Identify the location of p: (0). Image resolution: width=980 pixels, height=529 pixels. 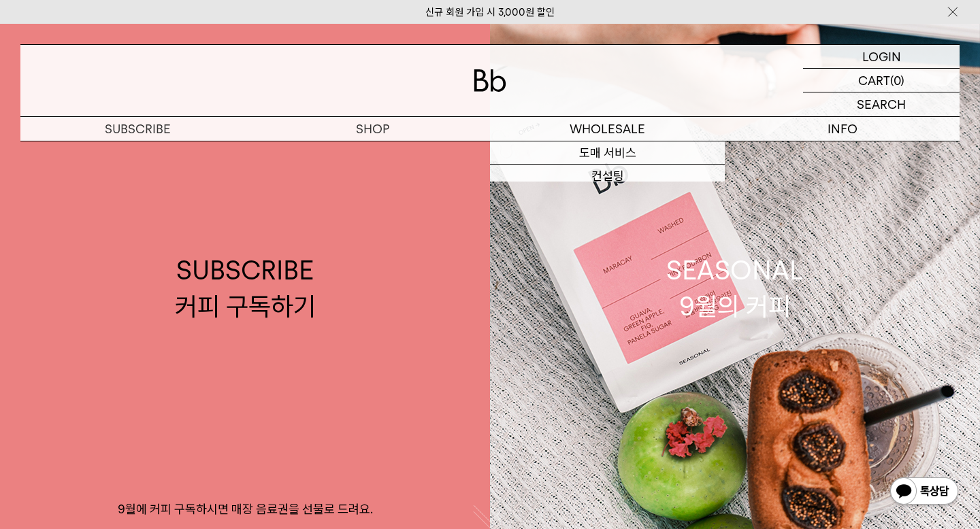
(897, 80).